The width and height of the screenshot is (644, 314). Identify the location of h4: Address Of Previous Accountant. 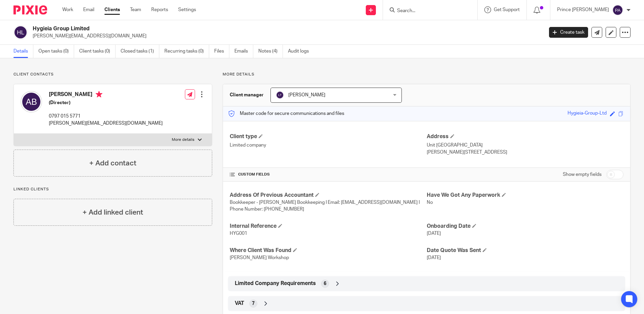
(328, 195).